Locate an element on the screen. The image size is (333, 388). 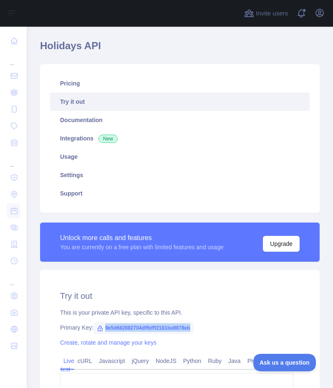
a: Java is located at coordinates (234, 361).